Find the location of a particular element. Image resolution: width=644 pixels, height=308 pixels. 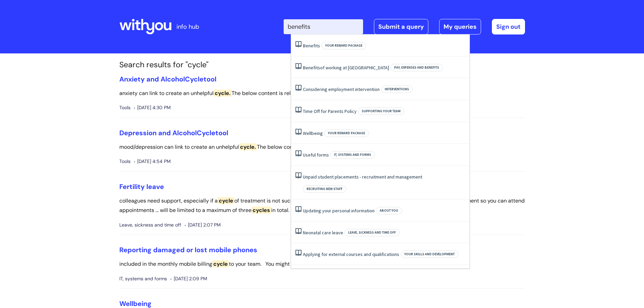

span: Supporting your team is located at coordinates (381, 111).